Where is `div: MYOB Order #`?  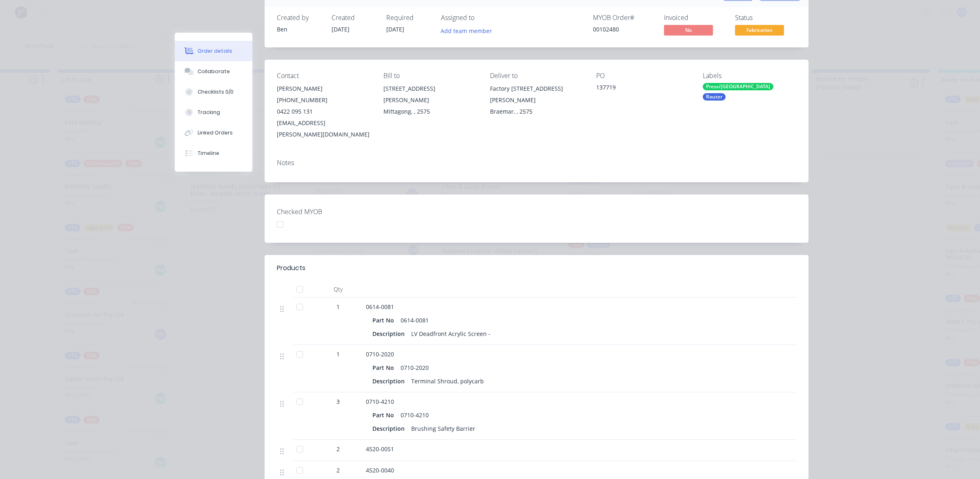 div: MYOB Order # is located at coordinates (624, 17).